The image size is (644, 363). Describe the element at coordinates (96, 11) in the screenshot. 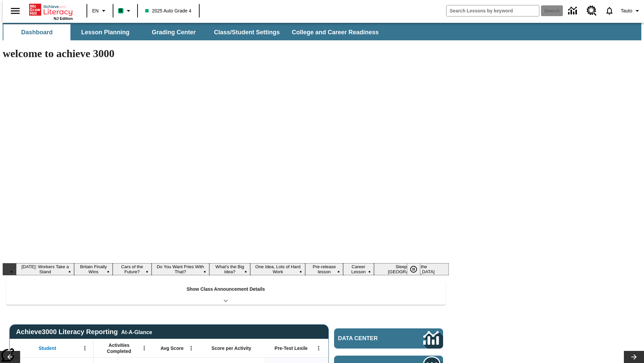

I see `span: EN` at that location.